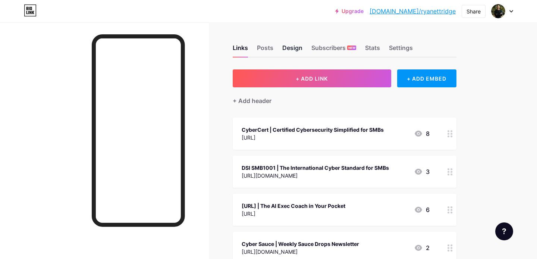  I want to click on span: NEW, so click(352, 48).